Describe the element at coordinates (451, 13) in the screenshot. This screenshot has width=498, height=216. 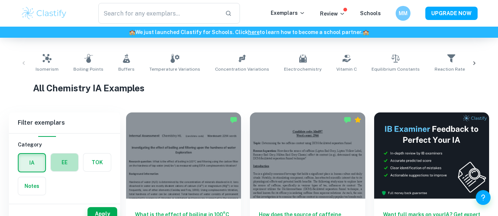
I see `button: UPGRADE NOW` at that location.